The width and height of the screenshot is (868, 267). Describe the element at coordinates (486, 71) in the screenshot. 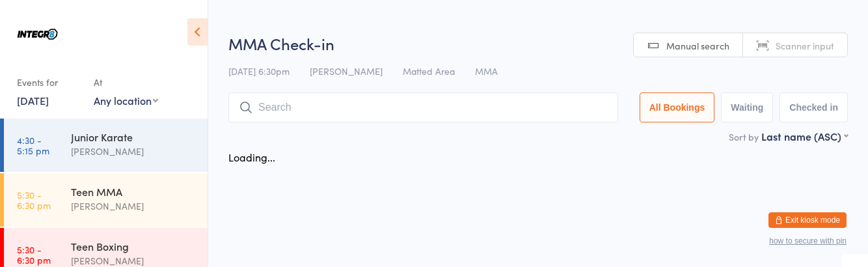

I see `span: MMA` at that location.